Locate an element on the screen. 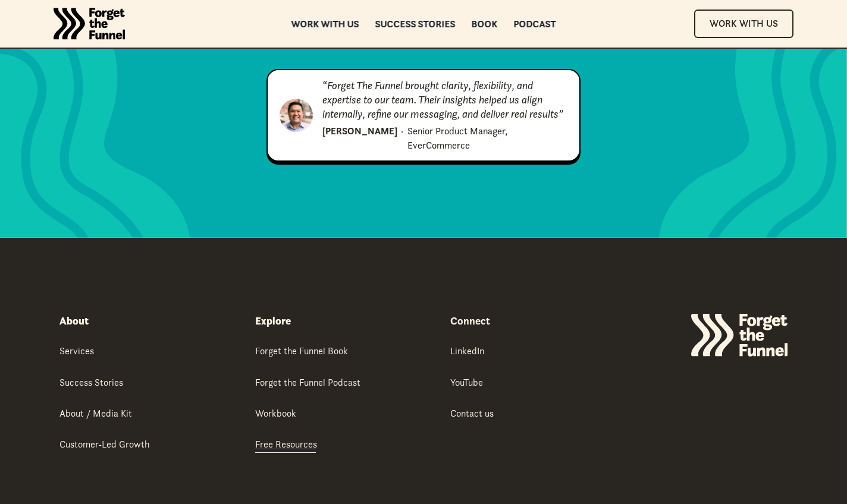  div: Book is located at coordinates (485, 24).